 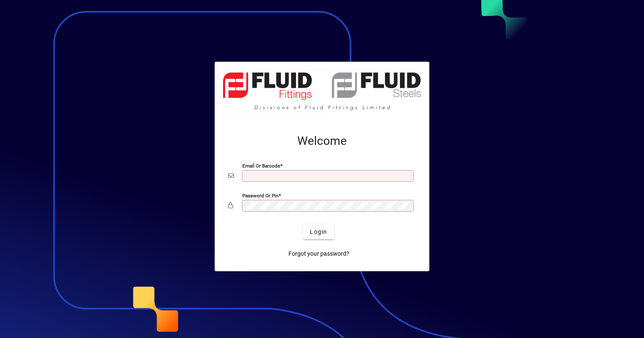 I want to click on span: Forgot your password?, so click(x=319, y=254).